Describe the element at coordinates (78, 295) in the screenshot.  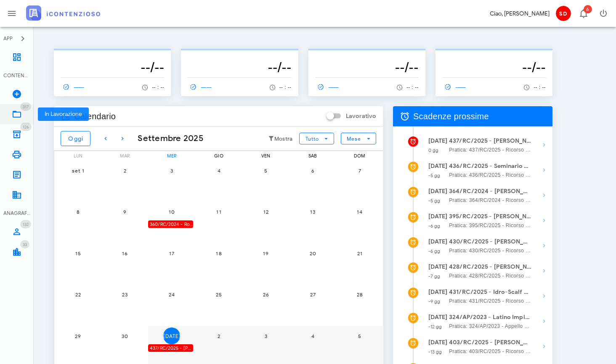
I see `button: 22` at that location.